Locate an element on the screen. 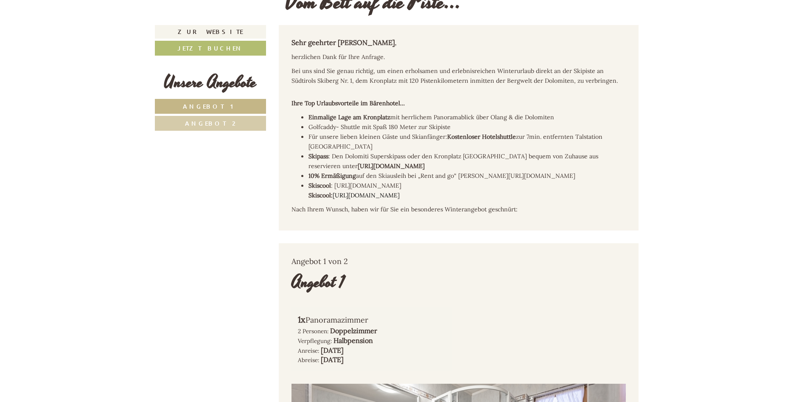 The image size is (793, 402). span: Skipass is located at coordinates (318, 156).